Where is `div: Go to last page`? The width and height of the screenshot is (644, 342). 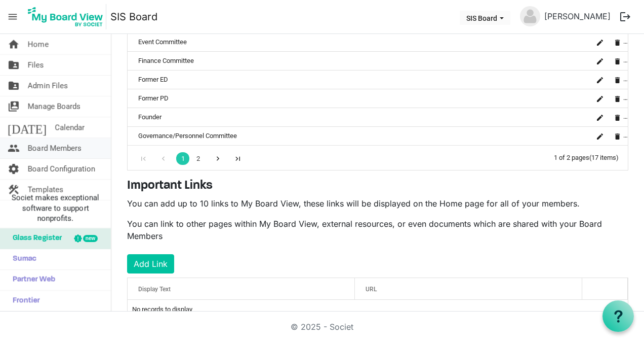 div: Go to last page is located at coordinates (238, 157).